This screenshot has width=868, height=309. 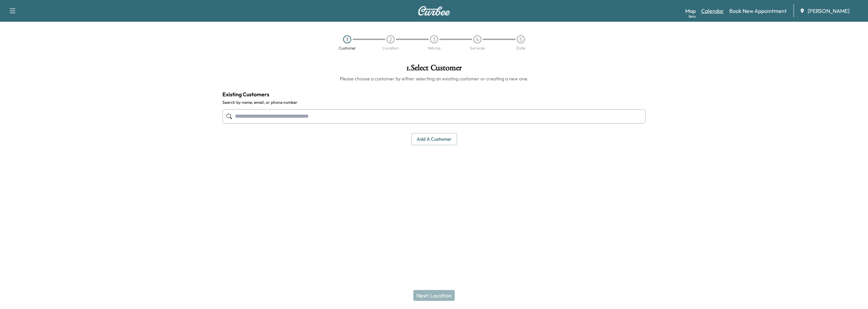 What do you see at coordinates (390, 39) in the screenshot?
I see `div: 2` at bounding box center [390, 39].